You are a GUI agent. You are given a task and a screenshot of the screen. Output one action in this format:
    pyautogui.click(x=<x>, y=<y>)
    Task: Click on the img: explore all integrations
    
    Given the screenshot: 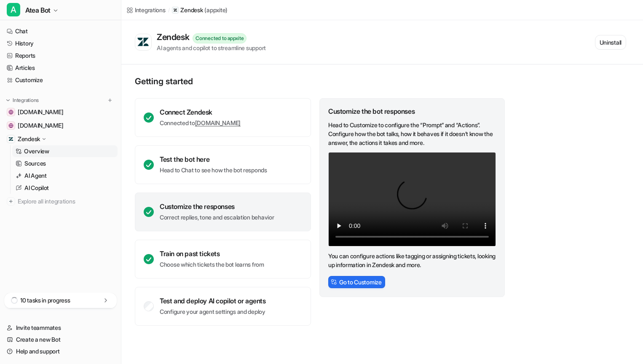 What is the action you would take?
    pyautogui.click(x=11, y=201)
    